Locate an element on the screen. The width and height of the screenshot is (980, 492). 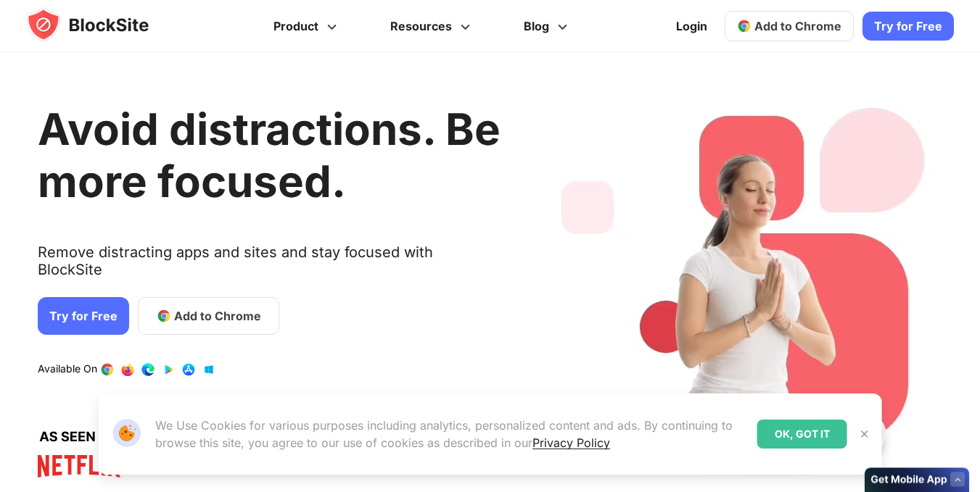
a: Privacy Policy is located at coordinates (571, 443).